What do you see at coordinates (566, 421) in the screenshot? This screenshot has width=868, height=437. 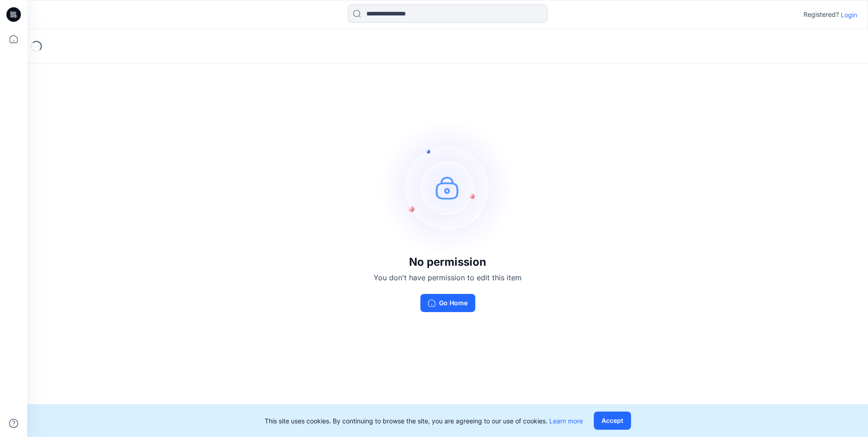 I see `a: Learn more` at bounding box center [566, 421].